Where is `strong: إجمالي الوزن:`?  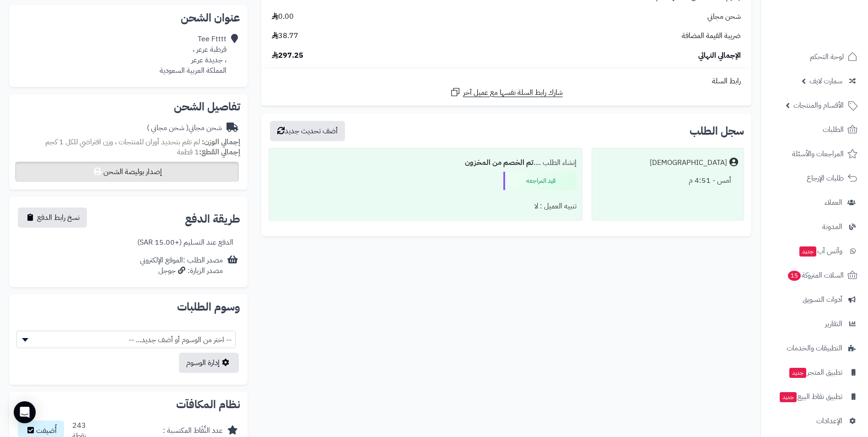 strong: إجمالي الوزن: is located at coordinates (221, 142).